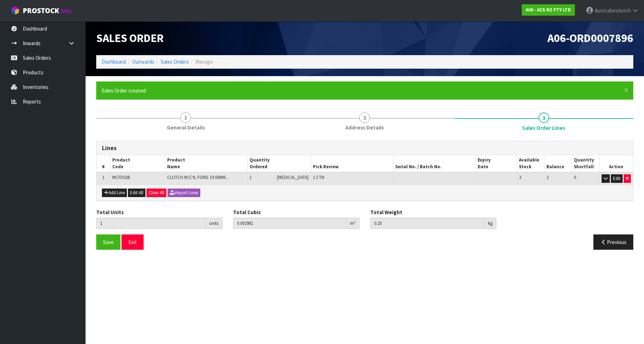 The width and height of the screenshot is (644, 344). What do you see at coordinates (490, 224) in the screenshot?
I see `div: kg` at bounding box center [490, 224].